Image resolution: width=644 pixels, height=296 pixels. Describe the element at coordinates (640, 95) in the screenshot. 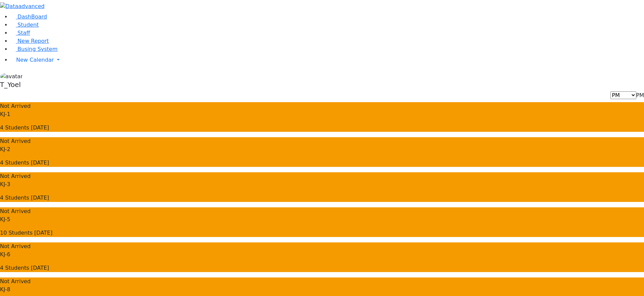

I see `span: PM` at that location.